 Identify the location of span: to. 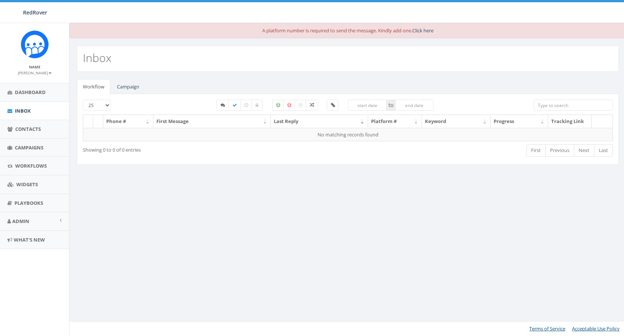
(390, 105).